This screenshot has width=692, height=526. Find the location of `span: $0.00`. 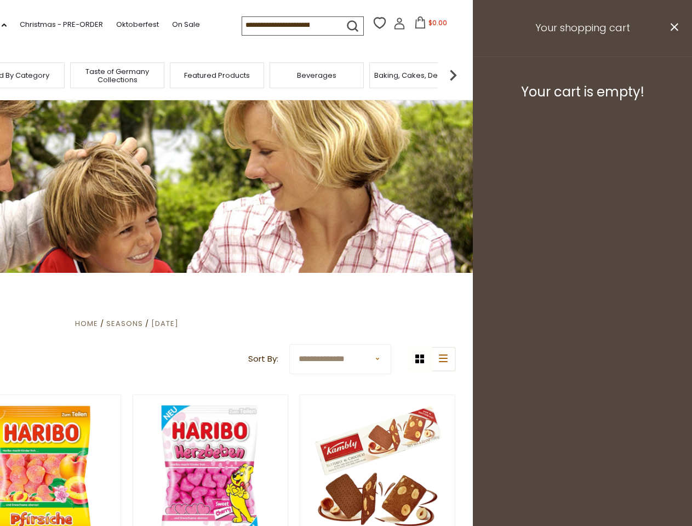

span: $0.00 is located at coordinates (438, 22).